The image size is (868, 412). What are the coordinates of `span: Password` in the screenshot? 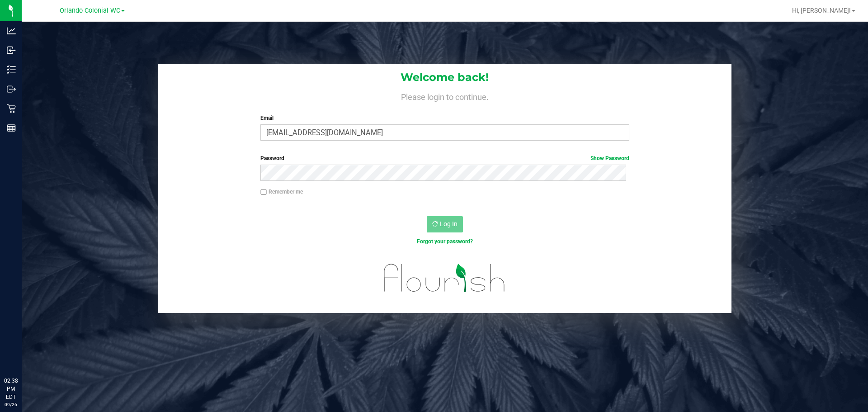 It's located at (272, 158).